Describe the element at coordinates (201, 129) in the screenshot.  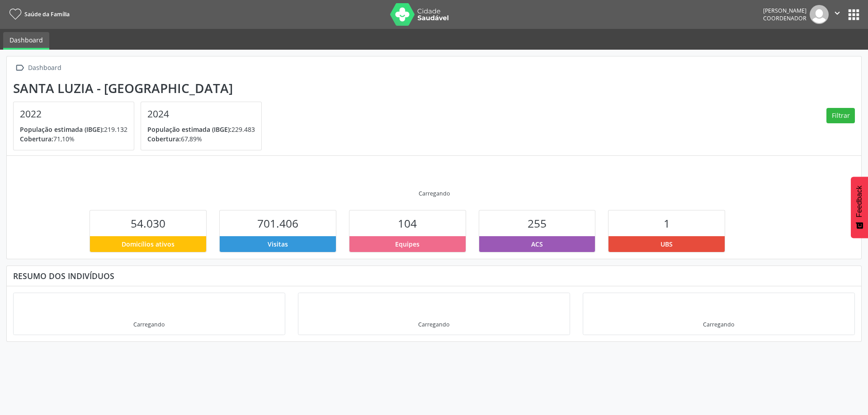
I see `p: 229.483` at that location.